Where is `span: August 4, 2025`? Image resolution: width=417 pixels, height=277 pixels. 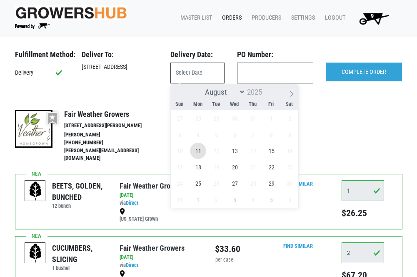 span: August 4, 2025 is located at coordinates (198, 134).